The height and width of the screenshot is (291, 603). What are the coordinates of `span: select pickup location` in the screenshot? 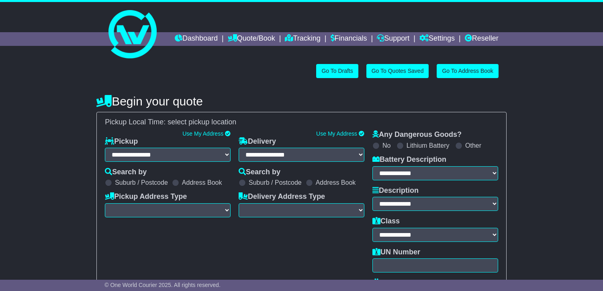 It's located at (202, 122).